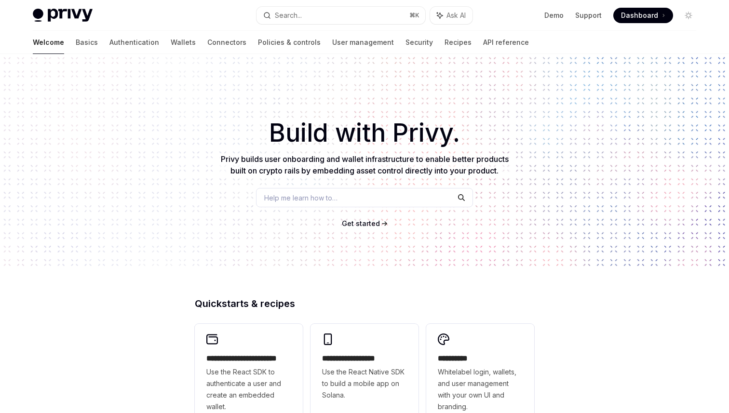 The image size is (729, 413). Describe the element at coordinates (639, 15) in the screenshot. I see `span: Dashboard` at that location.